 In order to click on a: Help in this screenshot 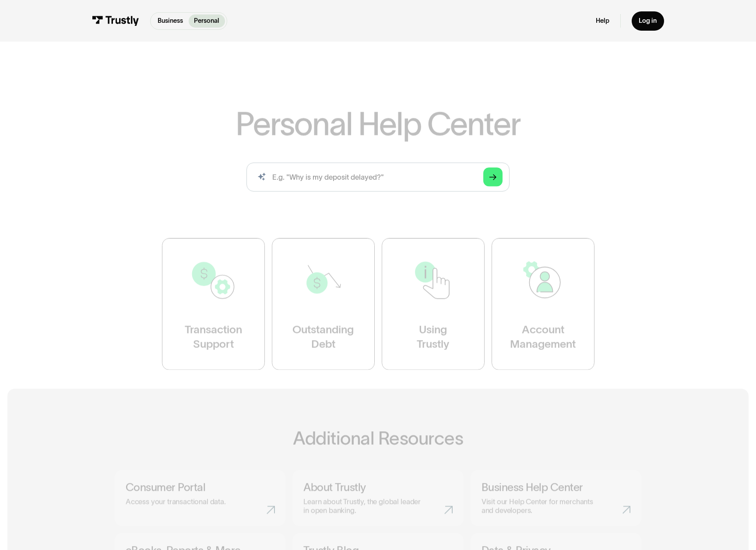, I will do `click(602, 21)`.